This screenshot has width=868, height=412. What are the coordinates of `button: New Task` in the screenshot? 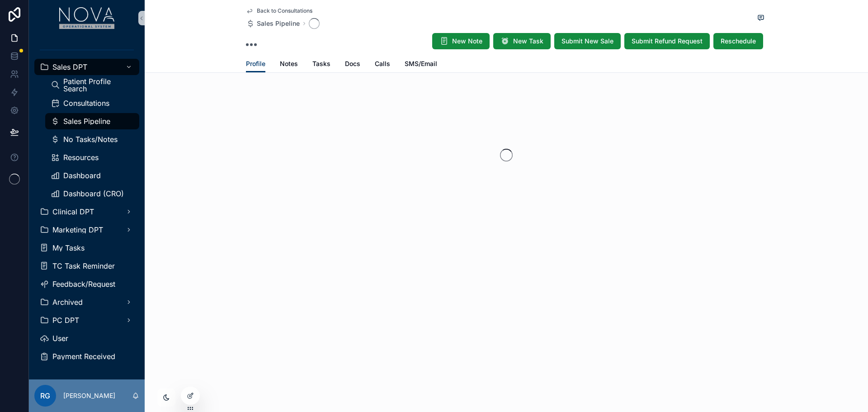 It's located at (522, 41).